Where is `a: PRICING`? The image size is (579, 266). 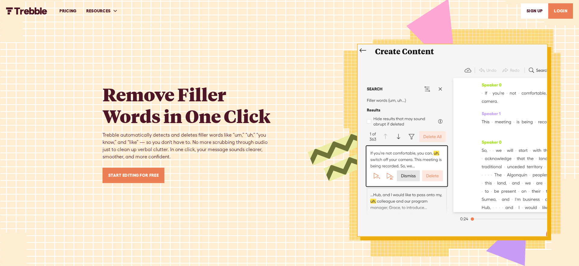
a: PRICING is located at coordinates (68, 11).